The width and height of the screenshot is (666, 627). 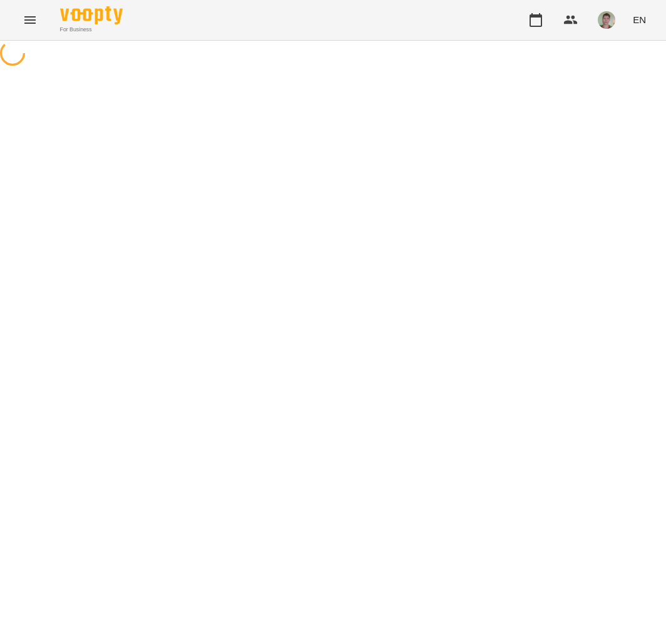 What do you see at coordinates (91, 29) in the screenshot?
I see `span: For Business` at bounding box center [91, 29].